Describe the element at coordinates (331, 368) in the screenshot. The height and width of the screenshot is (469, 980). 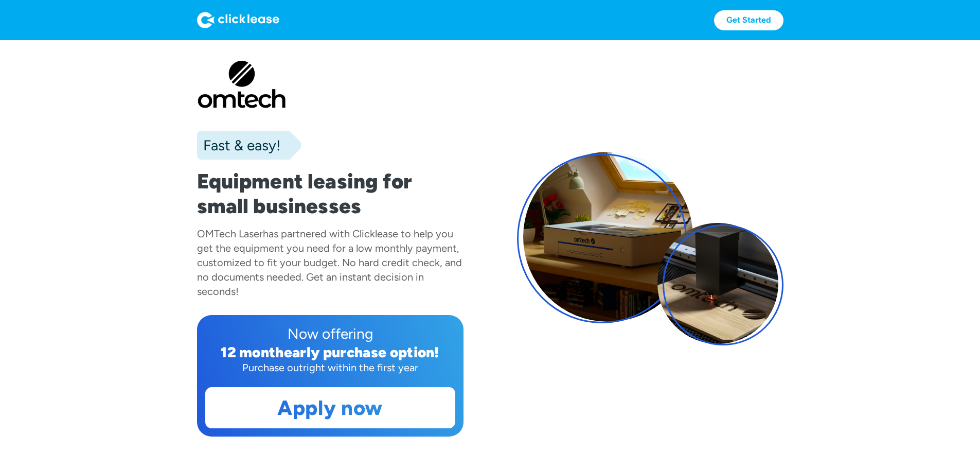
I see `div: Purchase outright within the first year` at that location.